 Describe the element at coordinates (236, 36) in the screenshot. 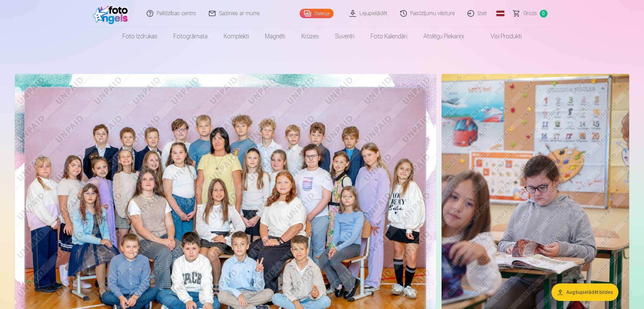

I see `a: Komplekti` at that location.